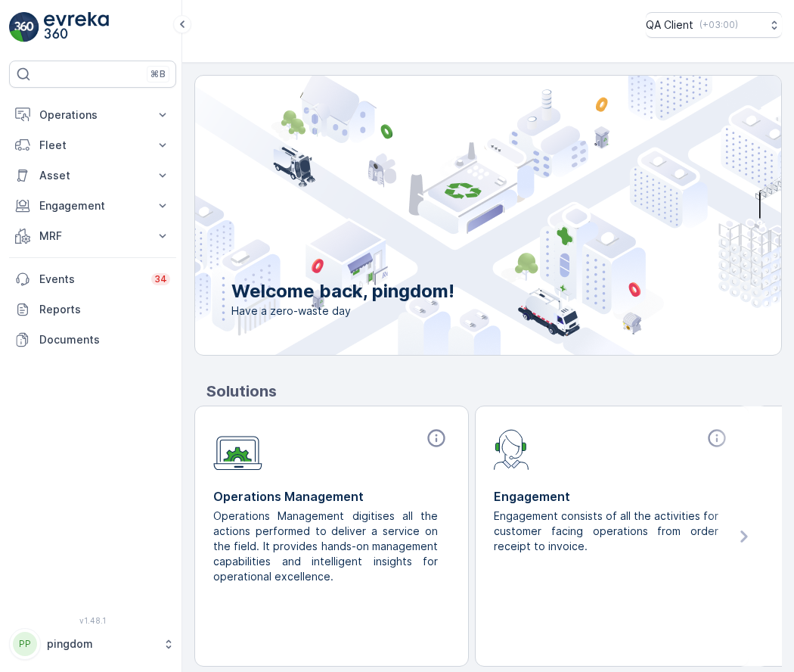 Image resolution: width=794 pixels, height=672 pixels. Describe the element at coordinates (493, 391) in the screenshot. I see `p: Solutions` at that location.